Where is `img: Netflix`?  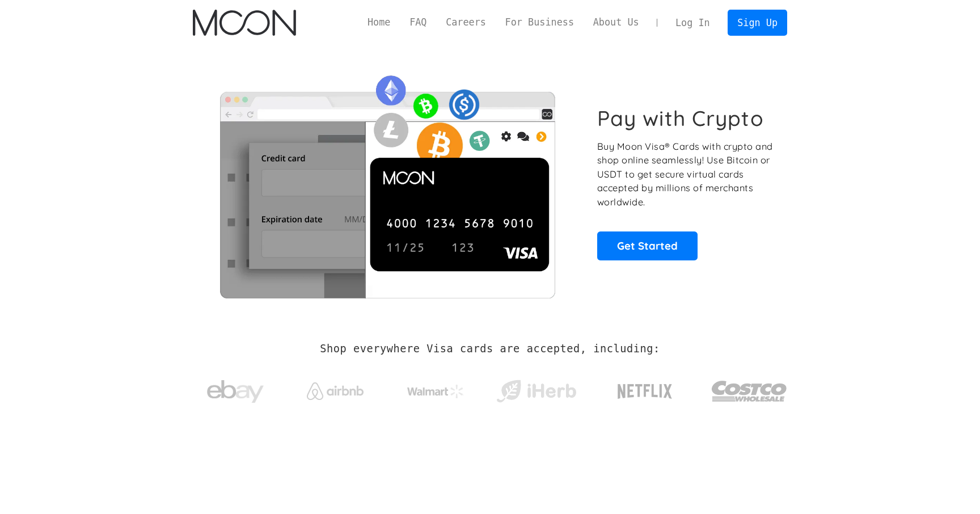 img: Netflix is located at coordinates (645, 391).